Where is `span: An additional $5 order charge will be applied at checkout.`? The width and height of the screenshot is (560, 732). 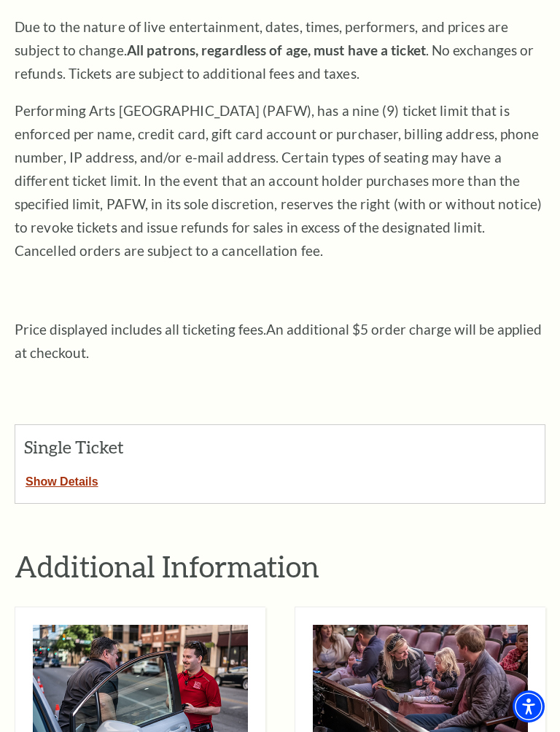 span: An additional $5 order charge will be applied at checkout. is located at coordinates (278, 341).